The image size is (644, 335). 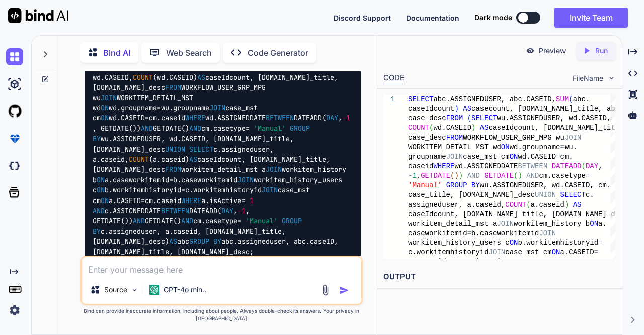 What do you see at coordinates (185, 289) in the screenshot?
I see `p: GPT-4o min..` at bounding box center [185, 289].